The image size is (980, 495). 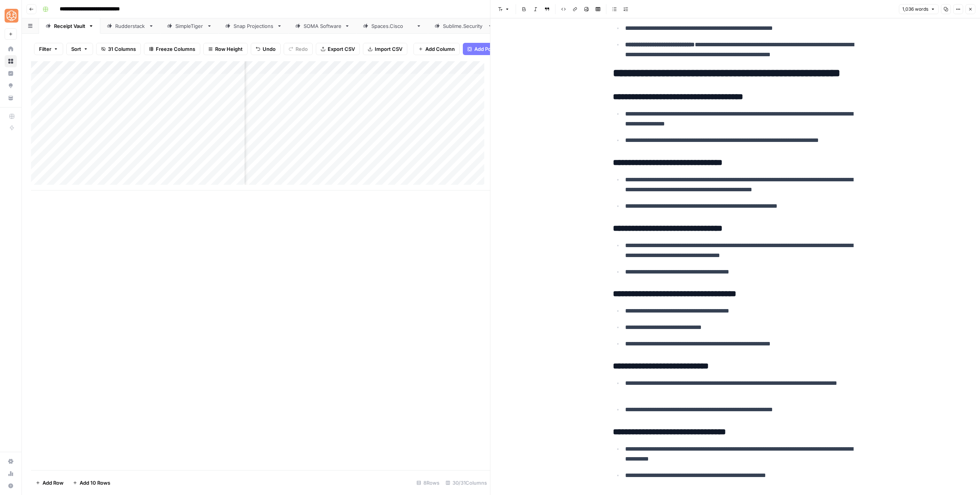 What do you see at coordinates (11, 86) in the screenshot?
I see `a: Opportunities` at bounding box center [11, 86].